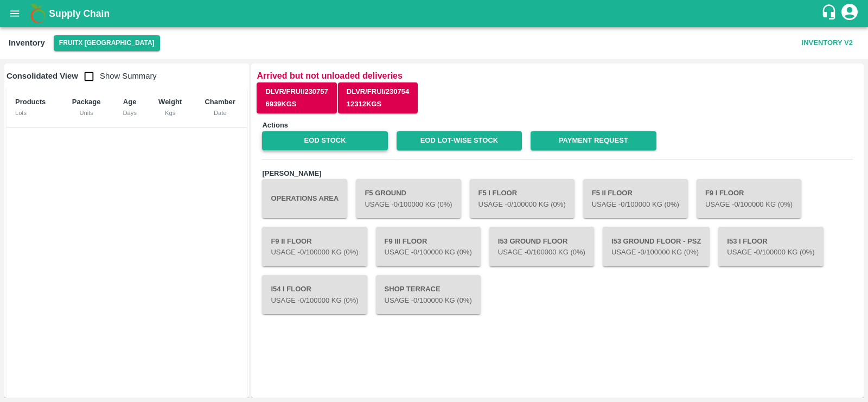 Image resolution: width=868 pixels, height=402 pixels. What do you see at coordinates (635, 199) in the screenshot?
I see `button: F5 II FloorUsage -0/100000 Kg (0%)` at bounding box center [635, 199].